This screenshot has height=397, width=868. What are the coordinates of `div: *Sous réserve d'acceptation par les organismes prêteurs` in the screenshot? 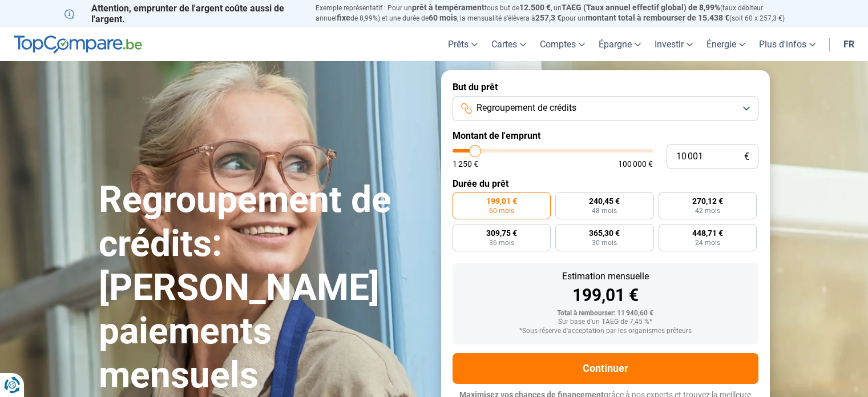 It's located at (606, 331).